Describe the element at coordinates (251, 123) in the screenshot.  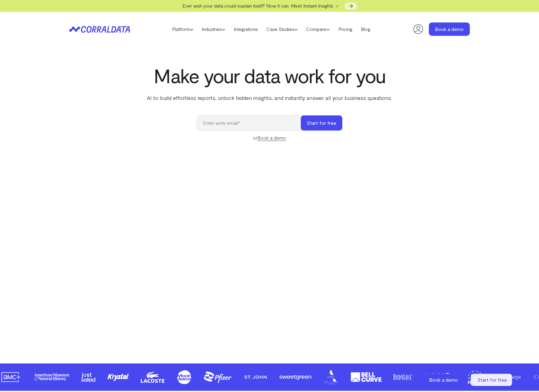
I see `input: Enter work email*` at that location.